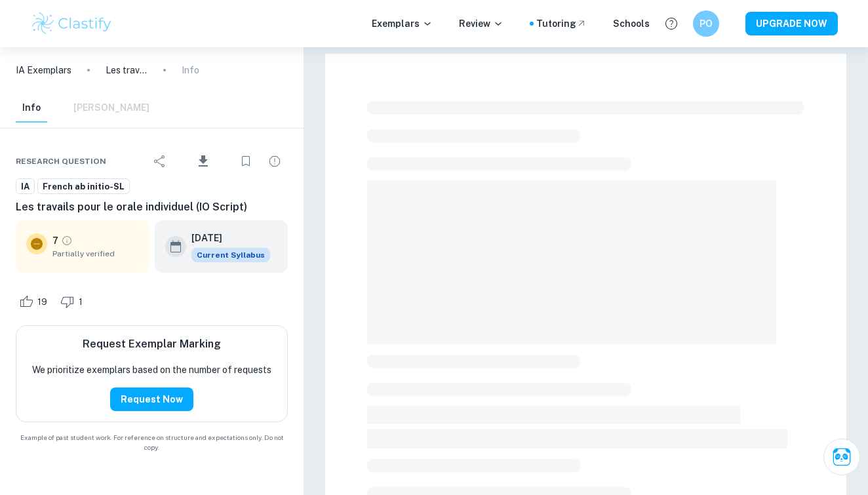 This screenshot has height=495, width=868. I want to click on h6: Request Exemplar Marking, so click(151, 344).